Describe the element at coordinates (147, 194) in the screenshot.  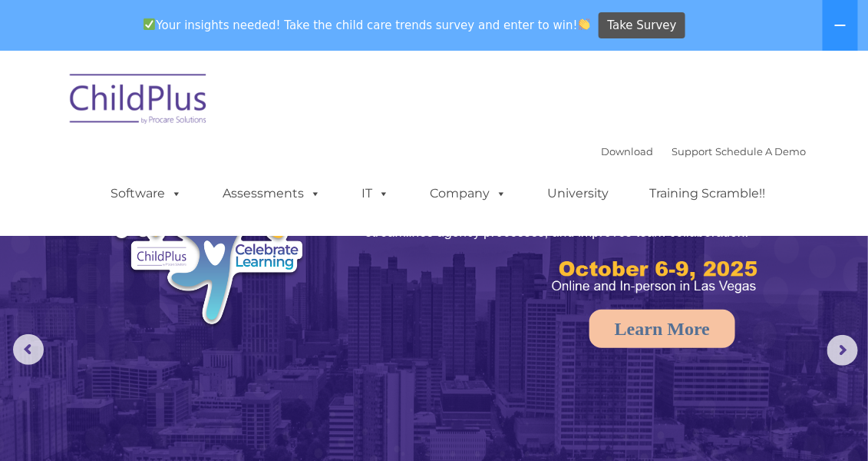
I see `a: Software` at that location.